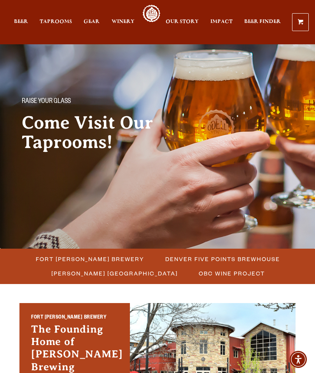 This screenshot has width=315, height=373. What do you see at coordinates (152, 13) in the screenshot?
I see `a: Odell Home` at bounding box center [152, 13].